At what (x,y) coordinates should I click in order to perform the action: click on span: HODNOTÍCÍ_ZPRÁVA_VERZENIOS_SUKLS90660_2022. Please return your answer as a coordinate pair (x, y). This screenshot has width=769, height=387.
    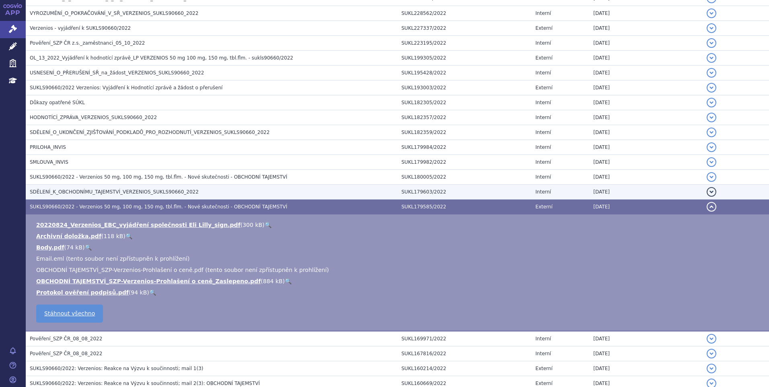
    Looking at the image, I should click on (93, 117).